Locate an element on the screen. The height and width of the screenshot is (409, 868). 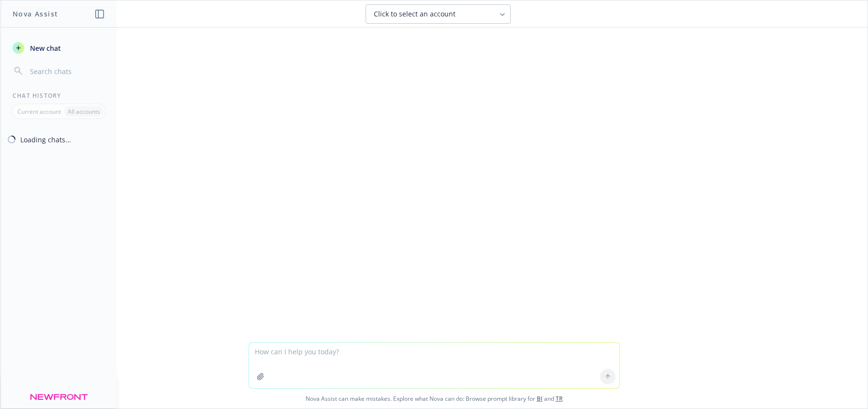
p: All accounts is located at coordinates (83, 112).